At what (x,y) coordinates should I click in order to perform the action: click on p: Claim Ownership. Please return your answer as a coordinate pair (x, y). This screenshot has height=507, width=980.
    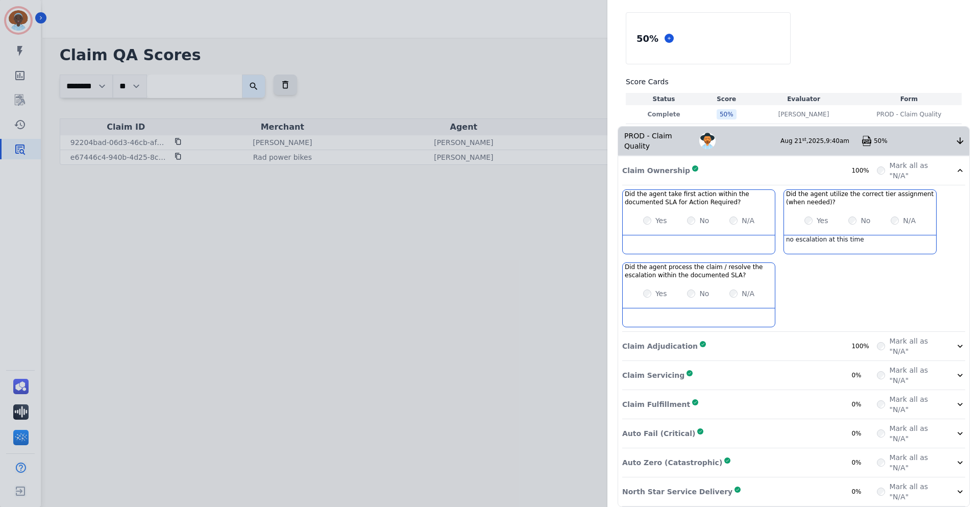
    Looking at the image, I should click on (656, 171).